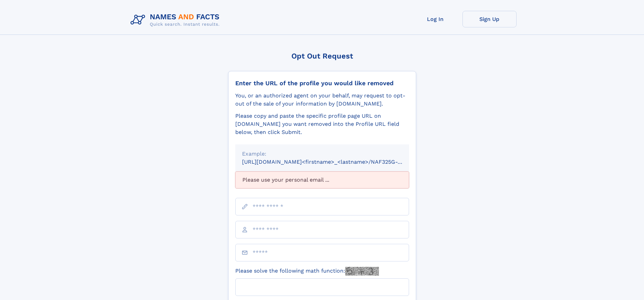 The image size is (644, 300). I want to click on a: Log In, so click(436, 19).